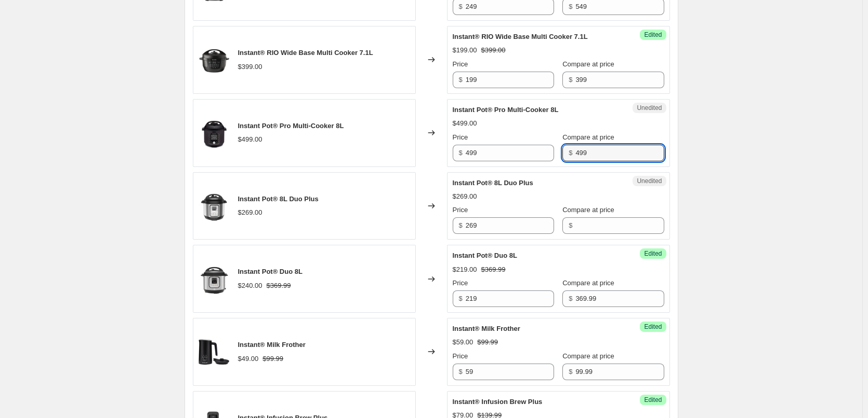 Image resolution: width=868 pixels, height=418 pixels. I want to click on img: 3_9d9a654f-8049-4185-a608-d67c7c94bbed_80x.webp, so click(214, 133).